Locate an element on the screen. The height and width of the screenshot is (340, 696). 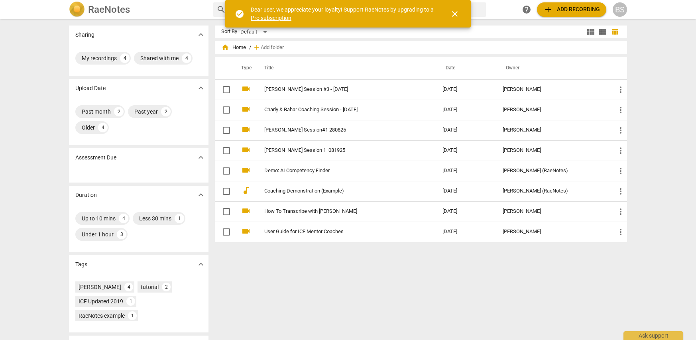
a: Pro subscription is located at coordinates (271, 18).